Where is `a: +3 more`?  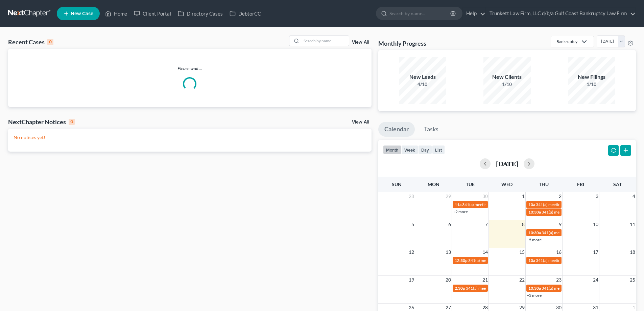 a: +3 more is located at coordinates (534, 295).